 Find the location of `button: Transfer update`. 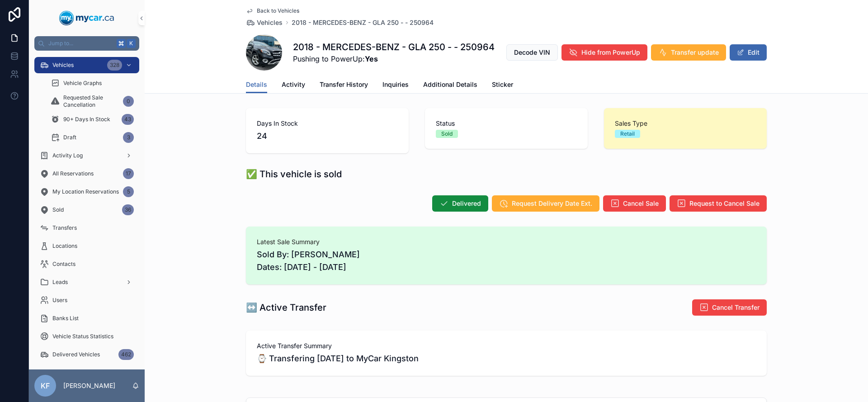

button: Transfer update is located at coordinates (688, 52).